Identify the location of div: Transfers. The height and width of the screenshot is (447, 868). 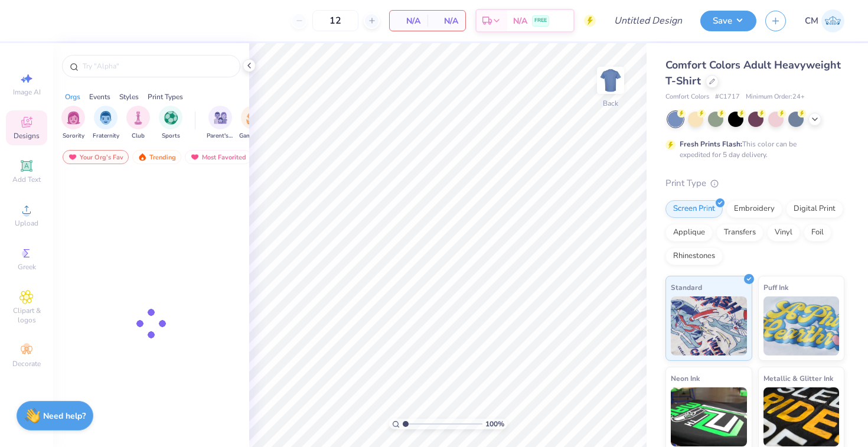
(740, 232).